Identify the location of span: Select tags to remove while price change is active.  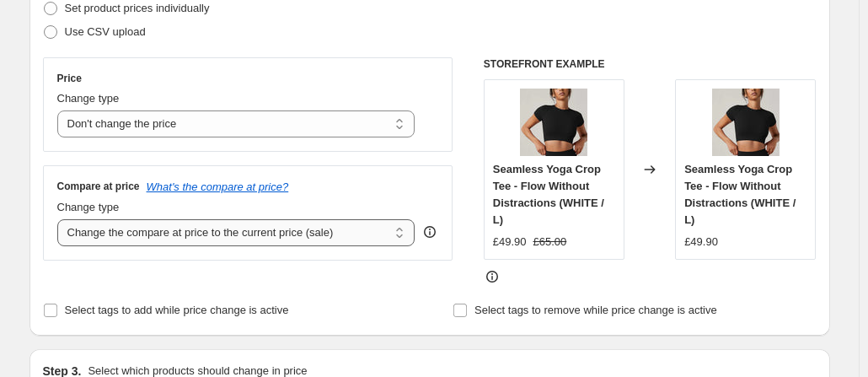
(596, 309).